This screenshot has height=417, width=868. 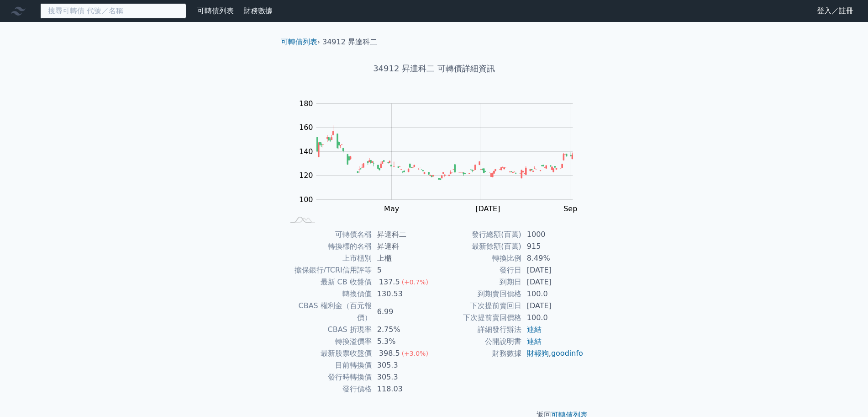 What do you see at coordinates (390, 282) in the screenshot?
I see `div: 137.5` at bounding box center [390, 282].